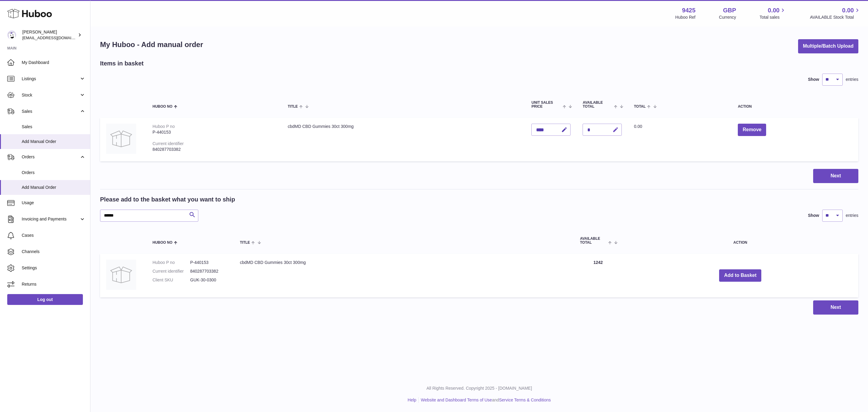 This screenshot has height=412, width=868. I want to click on span: Channels, so click(54, 252).